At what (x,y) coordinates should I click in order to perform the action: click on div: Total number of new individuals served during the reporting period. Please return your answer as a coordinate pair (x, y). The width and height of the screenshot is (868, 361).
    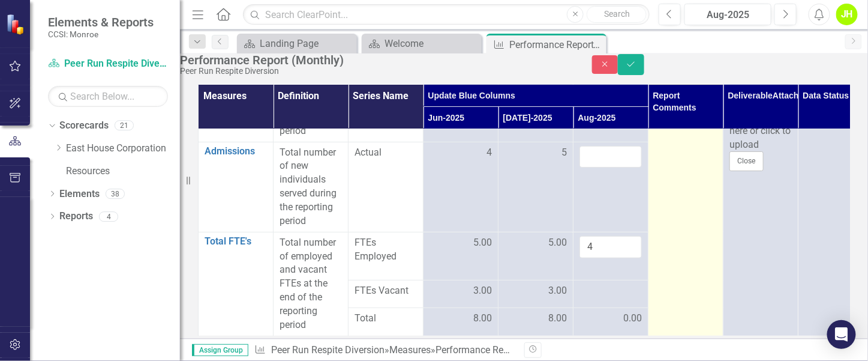
    Looking at the image, I should click on (311, 187).